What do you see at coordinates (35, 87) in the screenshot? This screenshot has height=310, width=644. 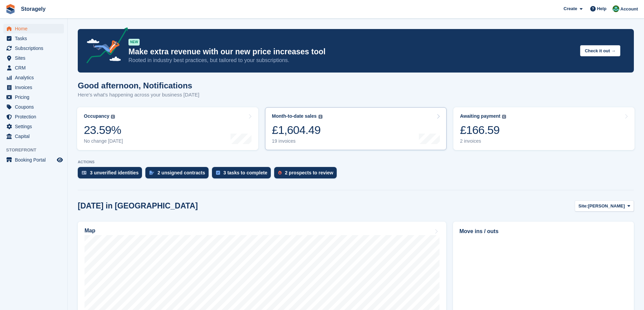 I see `span: Invoices` at bounding box center [35, 87].